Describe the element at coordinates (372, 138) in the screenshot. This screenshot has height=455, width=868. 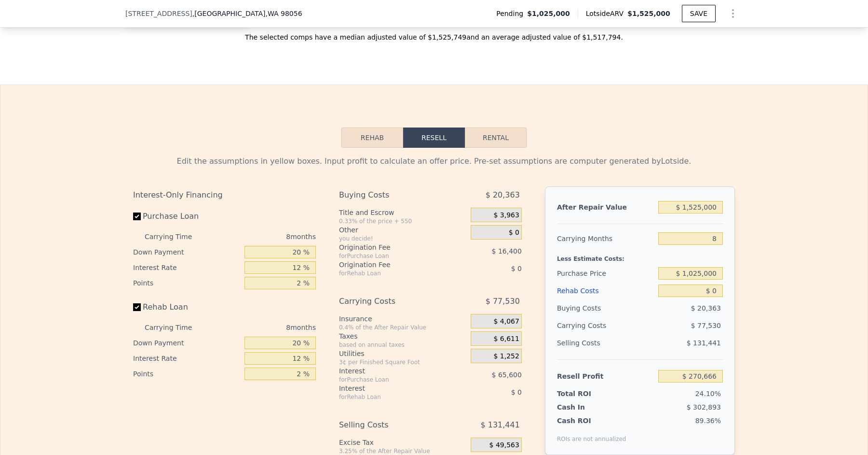
I see `button: Rehab` at that location.